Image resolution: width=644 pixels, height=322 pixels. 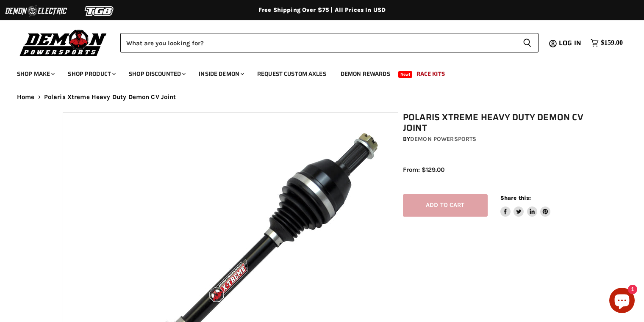 I want to click on div: by, so click(x=494, y=139).